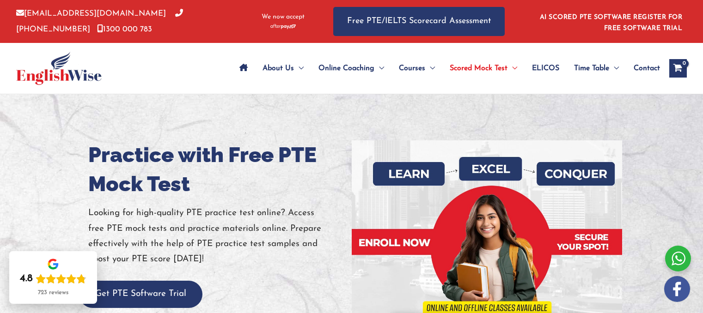 The width and height of the screenshot is (703, 313). What do you see at coordinates (417, 68) in the screenshot?
I see `a: CoursesMenu Toggle` at bounding box center [417, 68].